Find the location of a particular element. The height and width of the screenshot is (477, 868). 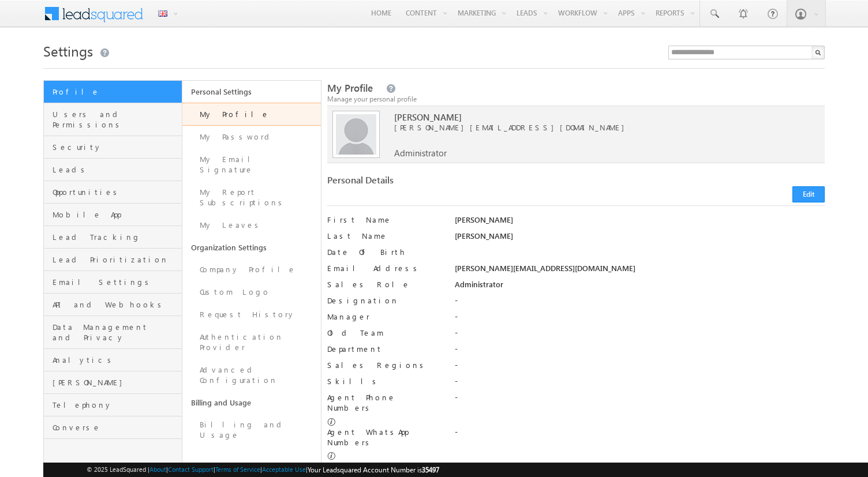

a: Lead Prioritization is located at coordinates (113, 259).